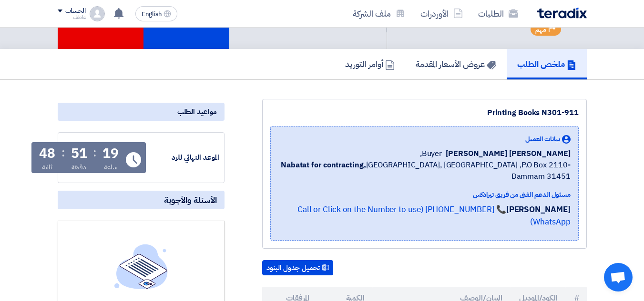 The width and height of the screenshot is (644, 301). I want to click on div: الحساب, so click(75, 11).